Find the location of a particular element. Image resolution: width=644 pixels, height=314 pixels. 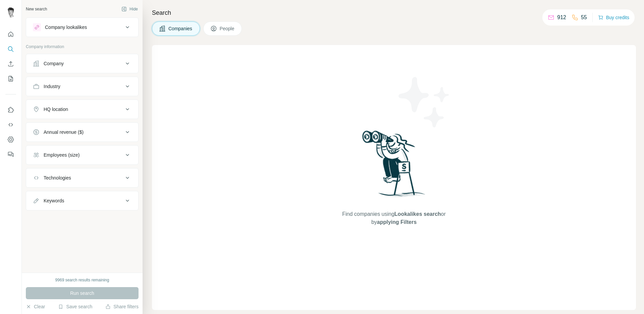

button: Use Surfe API is located at coordinates (11, 125).